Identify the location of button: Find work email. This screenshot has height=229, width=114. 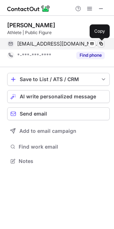
(58, 147).